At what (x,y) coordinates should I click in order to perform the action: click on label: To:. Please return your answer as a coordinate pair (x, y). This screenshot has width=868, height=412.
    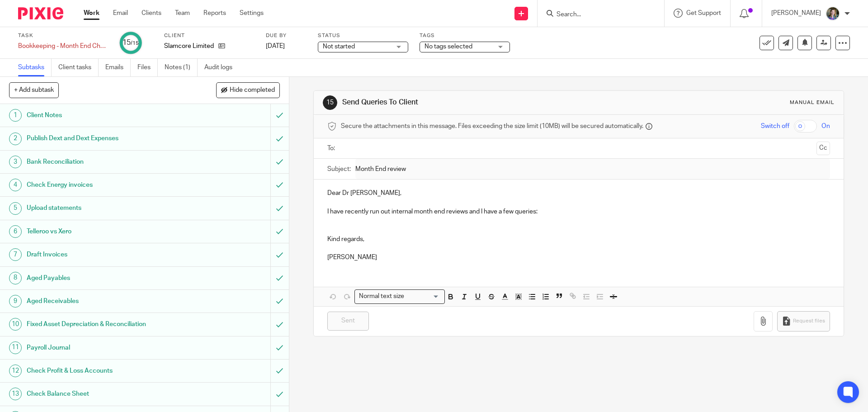
    Looking at the image, I should click on (332, 148).